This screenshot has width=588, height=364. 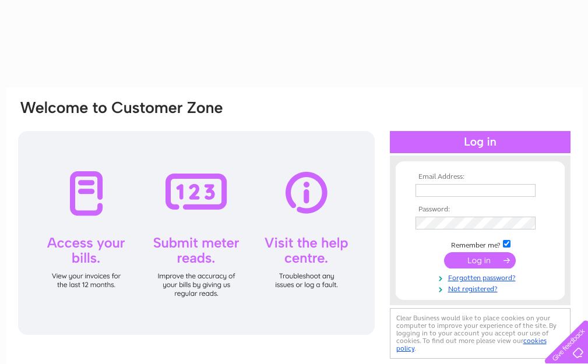 What do you see at coordinates (481, 288) in the screenshot?
I see `a: Not registered?` at bounding box center [481, 288].